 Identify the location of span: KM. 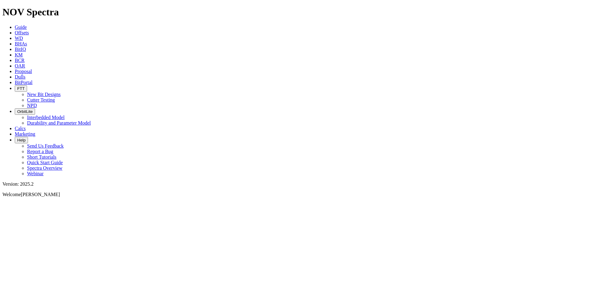
(19, 55).